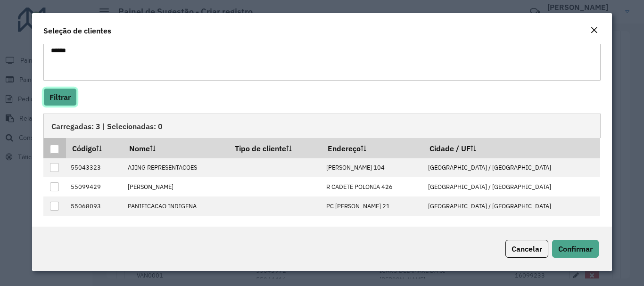 The width and height of the screenshot is (644, 286). Describe the element at coordinates (322, 126) in the screenshot. I see `div: Carregadas: 3 | Selecionadas: 0` at that location.